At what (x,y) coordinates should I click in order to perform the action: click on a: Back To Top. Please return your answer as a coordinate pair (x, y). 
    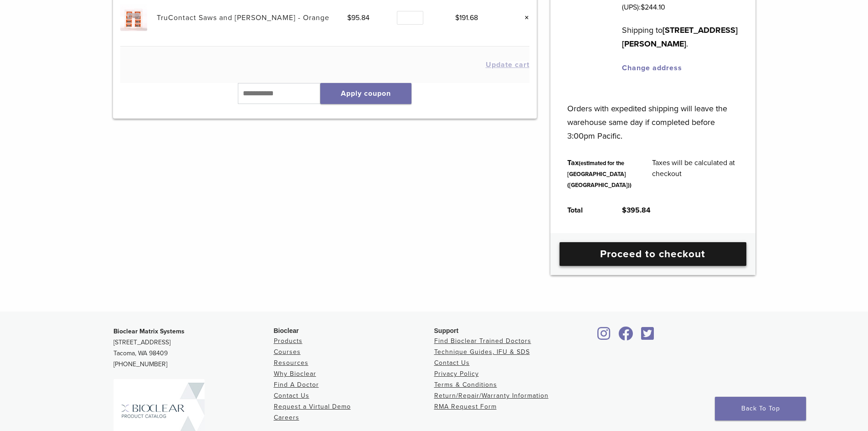
    Looking at the image, I should click on (760, 409).